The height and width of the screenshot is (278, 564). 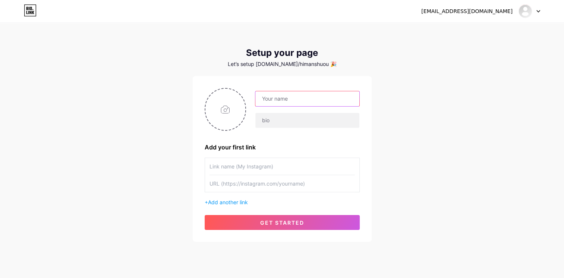 What do you see at coordinates (307, 120) in the screenshot?
I see `input: bio` at bounding box center [307, 120].